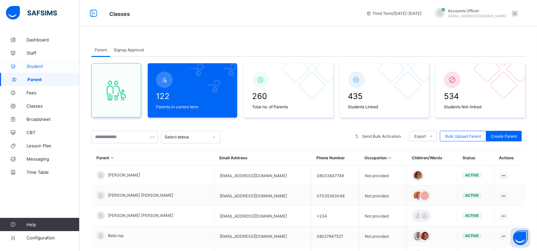 The width and height of the screenshot is (537, 251). I want to click on th: Actions, so click(509, 158).